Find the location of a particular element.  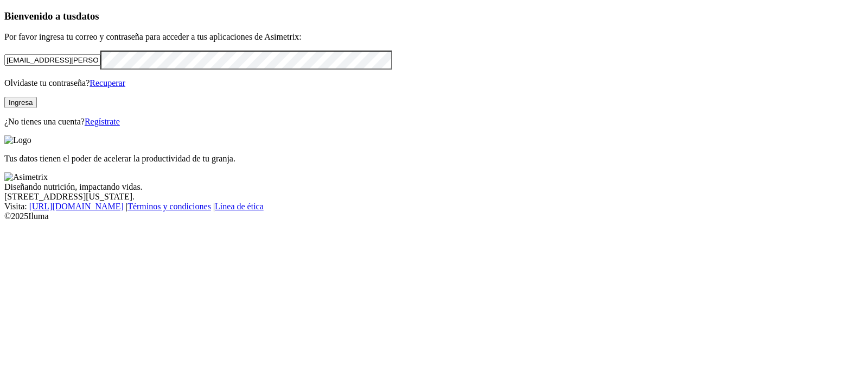

div: © 2025 Iluma is located at coordinates (434, 216).